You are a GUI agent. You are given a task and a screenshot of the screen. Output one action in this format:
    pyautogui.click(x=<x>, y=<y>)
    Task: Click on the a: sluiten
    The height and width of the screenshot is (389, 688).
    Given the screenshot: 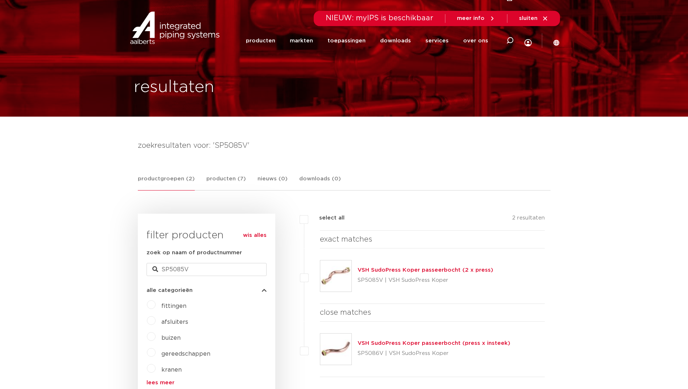 What is the action you would take?
    pyautogui.click(x=533, y=18)
    